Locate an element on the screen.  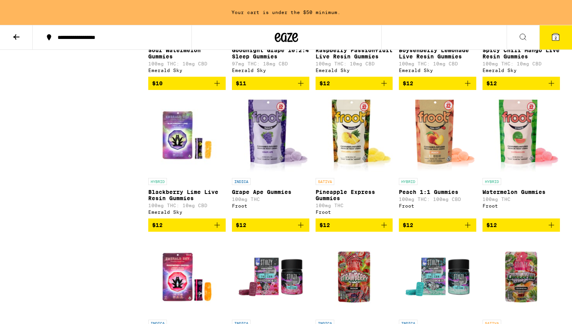
a: Open page for Blackberry Lime Live Resin Gummies from Emerald Sky is located at coordinates (187, 157).